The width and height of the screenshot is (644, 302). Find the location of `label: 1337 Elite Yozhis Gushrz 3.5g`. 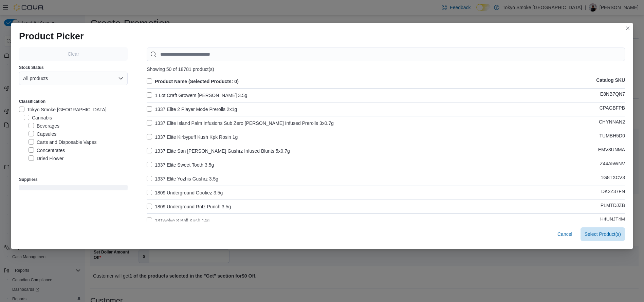

label: 1337 Elite Yozhis Gushrz 3.5g is located at coordinates (183, 179).